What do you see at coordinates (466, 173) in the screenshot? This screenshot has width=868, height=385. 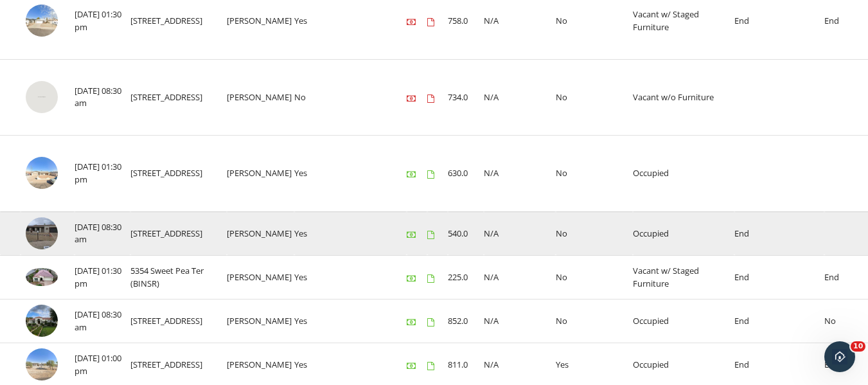 I see `td: 630.0` at bounding box center [466, 173].